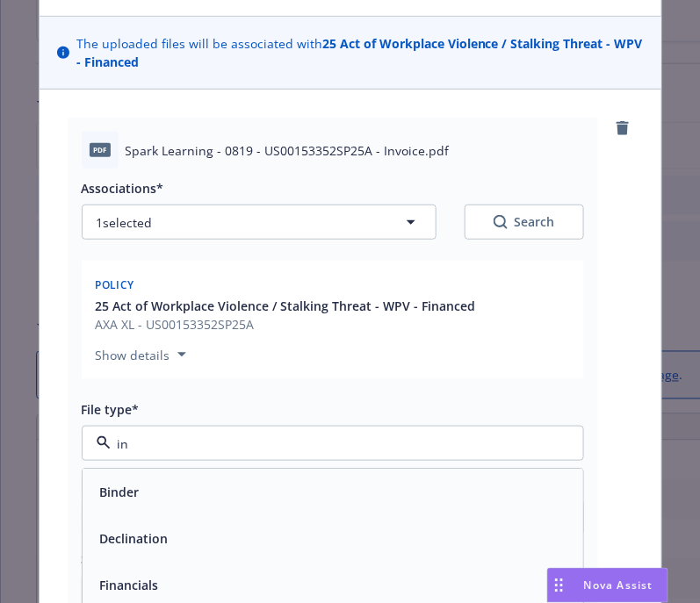  I want to click on div: Drag to move, so click(559, 586).